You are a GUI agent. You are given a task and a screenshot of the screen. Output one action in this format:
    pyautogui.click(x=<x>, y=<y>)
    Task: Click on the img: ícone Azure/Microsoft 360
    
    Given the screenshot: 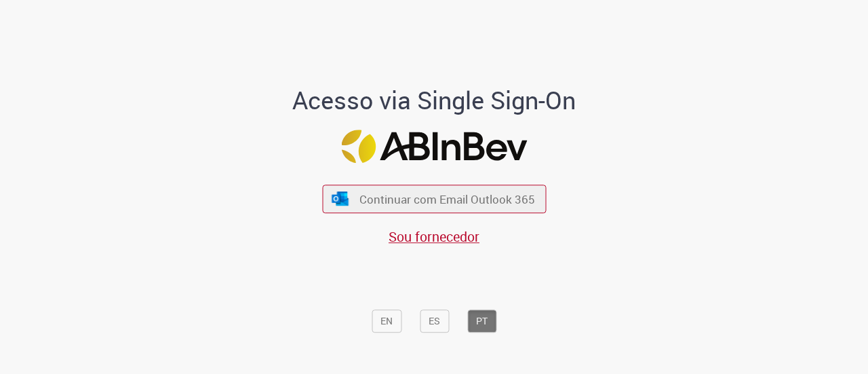 What is the action you would take?
    pyautogui.click(x=341, y=198)
    